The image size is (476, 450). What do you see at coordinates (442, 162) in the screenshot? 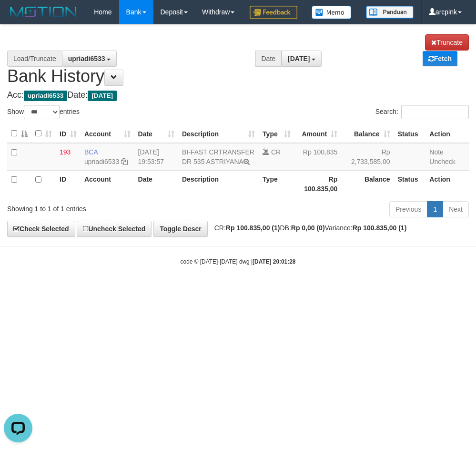
I see `a: Uncheck` at bounding box center [442, 162].